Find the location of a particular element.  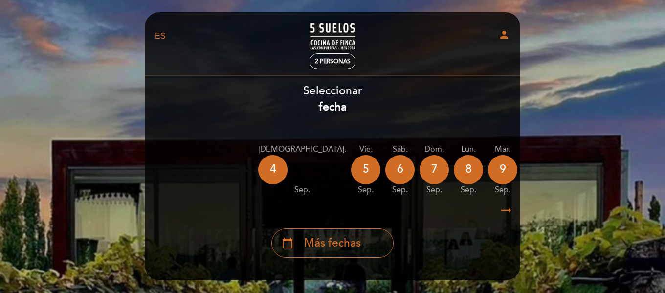

span: 2 personas is located at coordinates (332, 61).